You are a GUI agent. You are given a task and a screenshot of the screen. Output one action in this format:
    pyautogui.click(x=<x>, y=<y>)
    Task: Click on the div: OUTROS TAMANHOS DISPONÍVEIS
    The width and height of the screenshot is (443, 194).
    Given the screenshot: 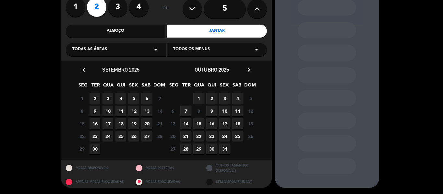 What is the action you would take?
    pyautogui.click(x=236, y=168)
    